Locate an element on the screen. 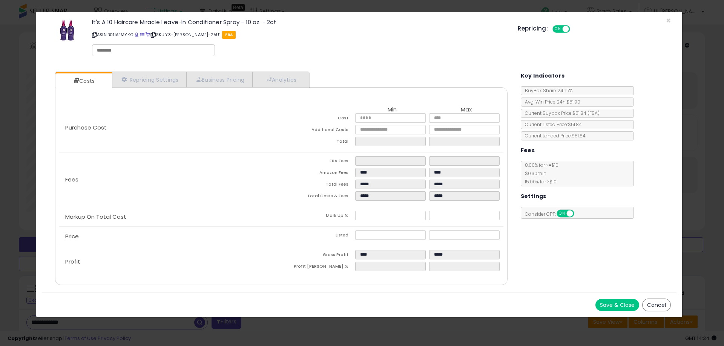  h3: It's A 10 Haircare Miracle Leave-In Conditioner Spray - 10 oz. - 2ct is located at coordinates (299, 22).